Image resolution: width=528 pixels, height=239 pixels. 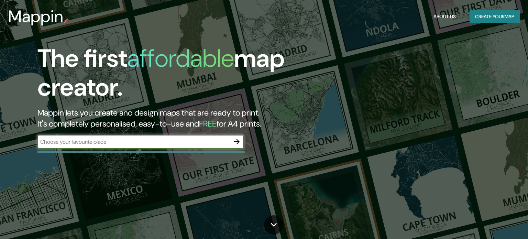 I want to click on h1: The first map creator., so click(x=169, y=76).